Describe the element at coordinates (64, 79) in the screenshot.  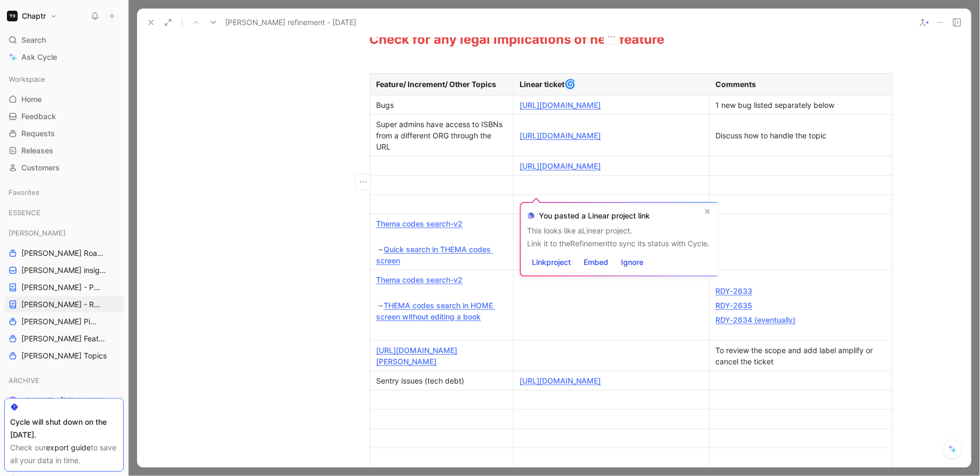
I see `div: Workspace` at that location.